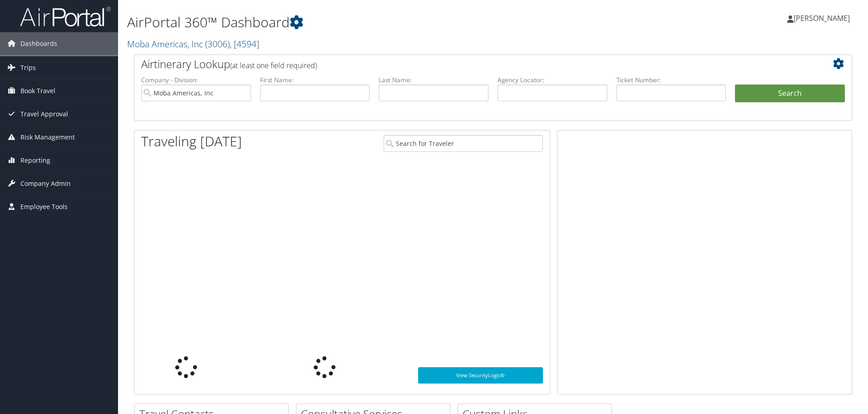  Describe the element at coordinates (44, 207) in the screenshot. I see `span: Employee Tools` at that location.